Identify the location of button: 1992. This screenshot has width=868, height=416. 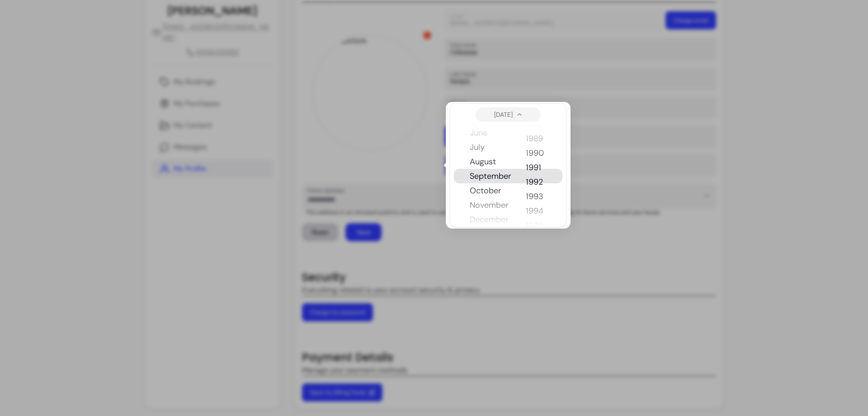
(536, 182).